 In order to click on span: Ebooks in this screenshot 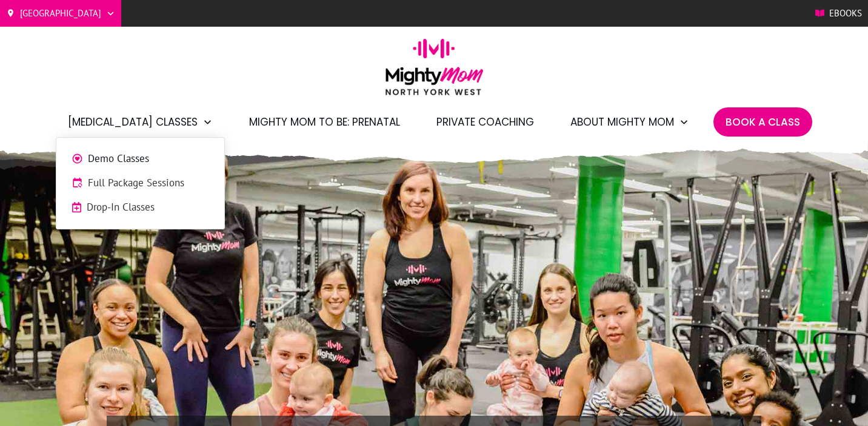, I will do `click(846, 14)`.